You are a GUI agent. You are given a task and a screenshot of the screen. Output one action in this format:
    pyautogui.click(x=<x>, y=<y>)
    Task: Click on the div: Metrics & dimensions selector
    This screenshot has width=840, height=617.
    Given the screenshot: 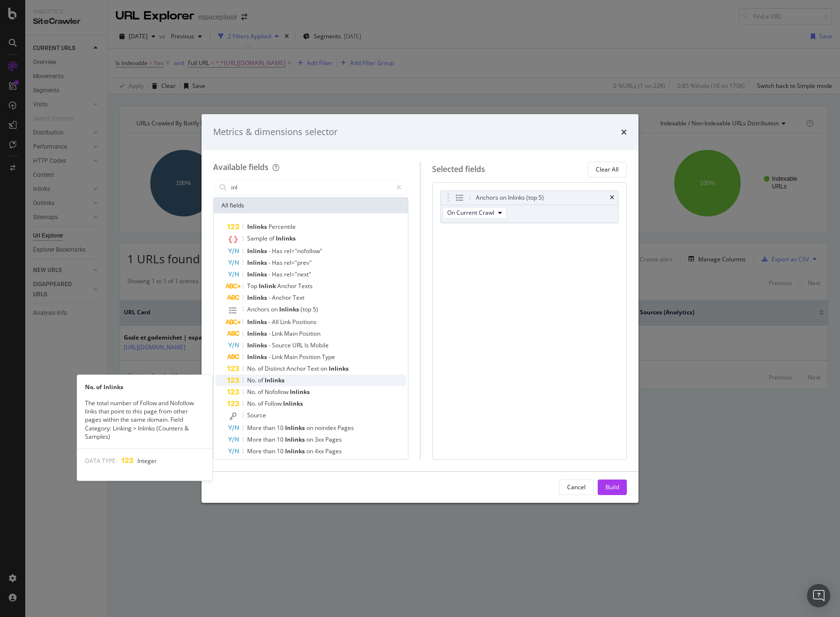 What is the action you would take?
    pyautogui.click(x=275, y=132)
    